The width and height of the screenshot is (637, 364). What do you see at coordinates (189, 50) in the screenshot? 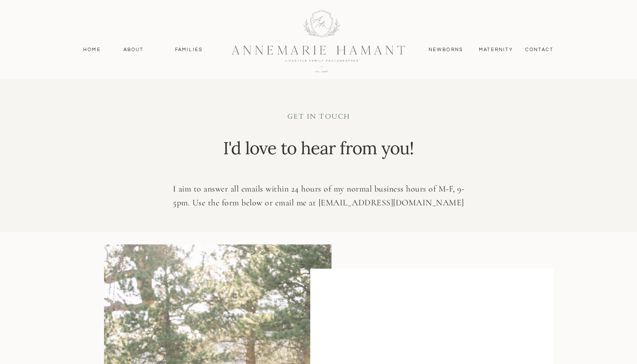
I see `a: Families` at bounding box center [189, 50].